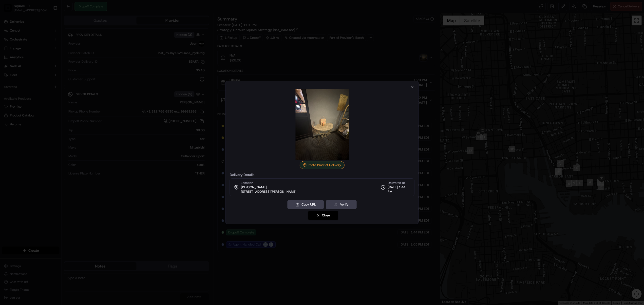 The width and height of the screenshot is (644, 305). I want to click on div: Start new chat, so click(49, 50).